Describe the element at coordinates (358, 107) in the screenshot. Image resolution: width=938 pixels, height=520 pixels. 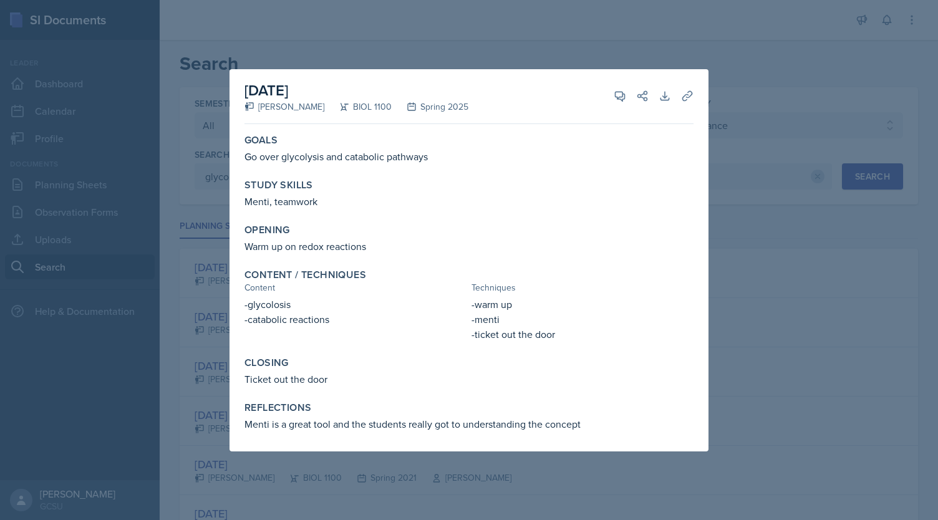
I see `div: BIOL 1100` at that location.